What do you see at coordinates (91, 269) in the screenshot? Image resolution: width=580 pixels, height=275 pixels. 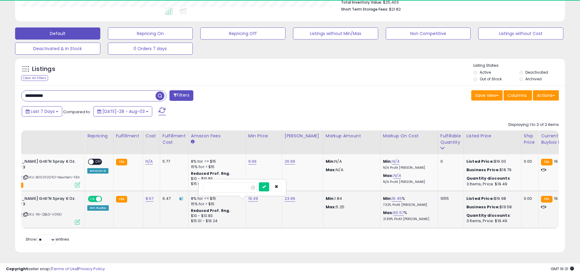 I see `a: Privacy Policy` at bounding box center [91, 269].